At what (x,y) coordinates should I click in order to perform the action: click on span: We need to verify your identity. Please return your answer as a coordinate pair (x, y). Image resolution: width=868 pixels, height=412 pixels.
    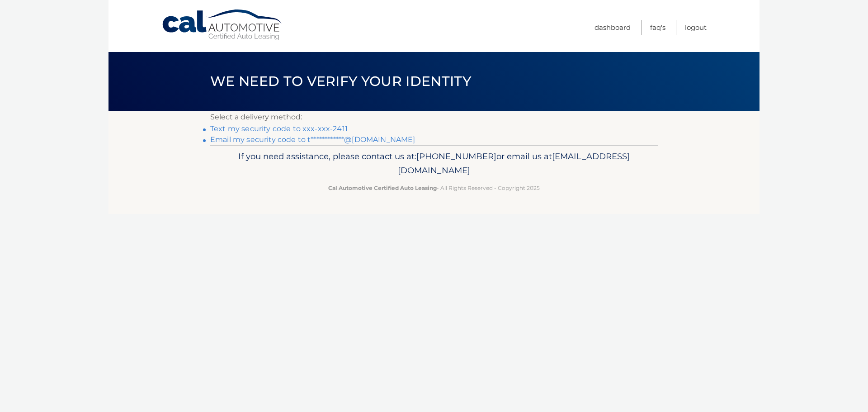
    Looking at the image, I should click on (340, 81).